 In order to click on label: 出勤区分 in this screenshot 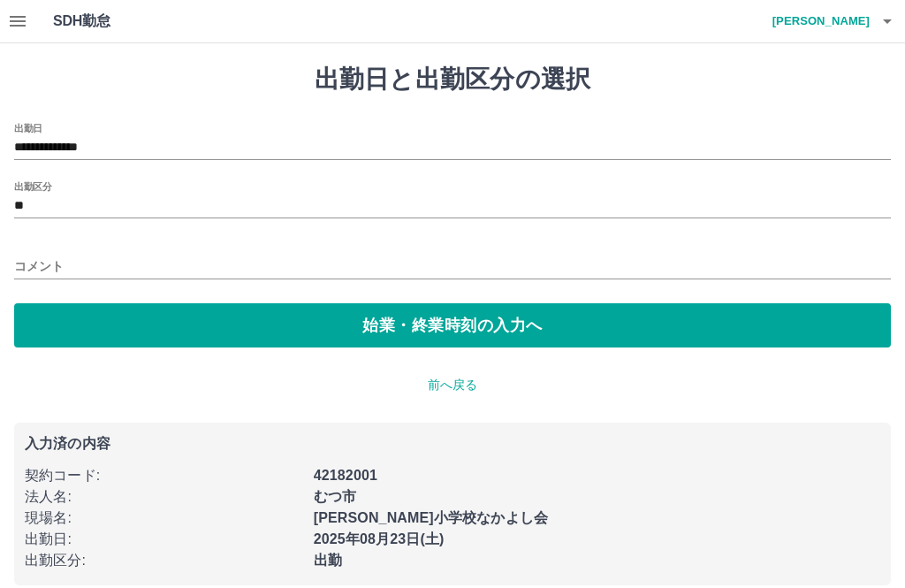, I will do `click(32, 186)`.